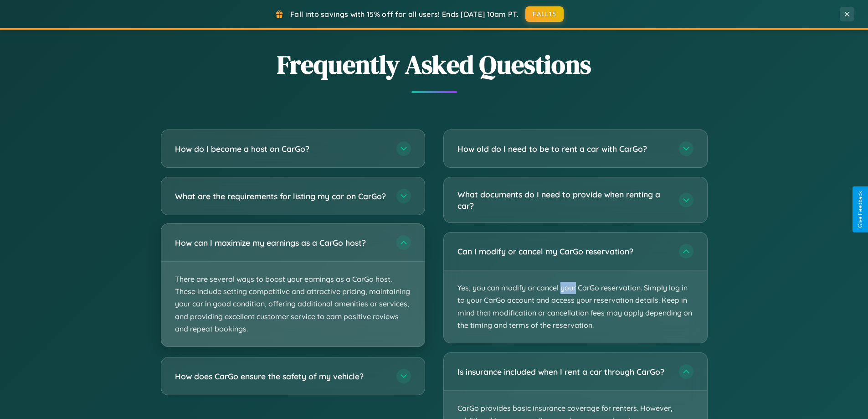  What do you see at coordinates (860, 209) in the screenshot?
I see `div: Give Feedback` at bounding box center [860, 209].